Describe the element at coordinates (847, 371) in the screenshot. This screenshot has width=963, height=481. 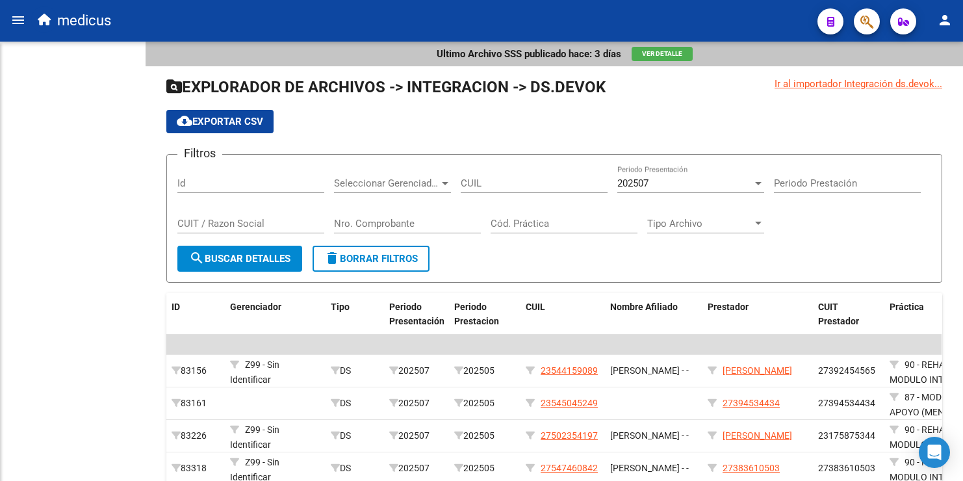
I see `span: 27392454565` at that location.